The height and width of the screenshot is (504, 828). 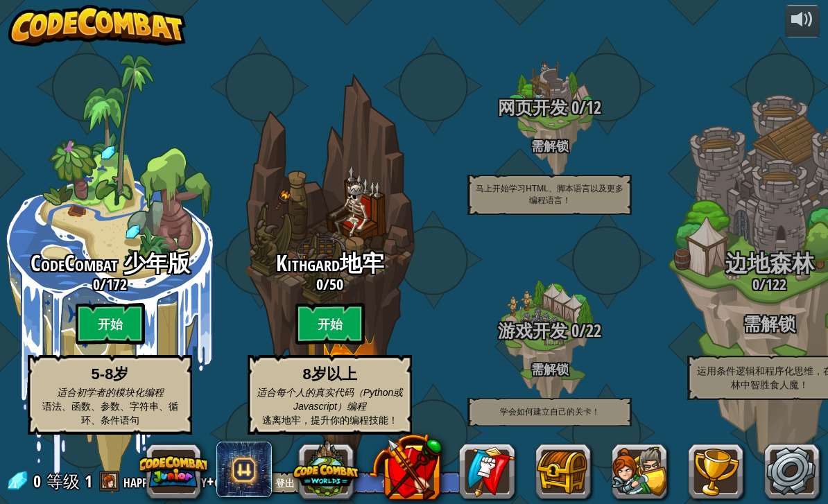 What do you see at coordinates (110, 392) in the screenshot?
I see `span: 适合初学者的模块化编程` at bounding box center [110, 392].